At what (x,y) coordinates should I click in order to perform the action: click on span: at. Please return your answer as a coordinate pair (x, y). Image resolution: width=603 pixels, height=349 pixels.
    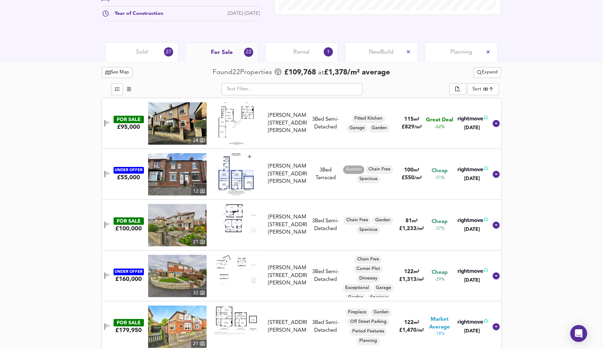
    Looking at the image, I should click on (321, 73).